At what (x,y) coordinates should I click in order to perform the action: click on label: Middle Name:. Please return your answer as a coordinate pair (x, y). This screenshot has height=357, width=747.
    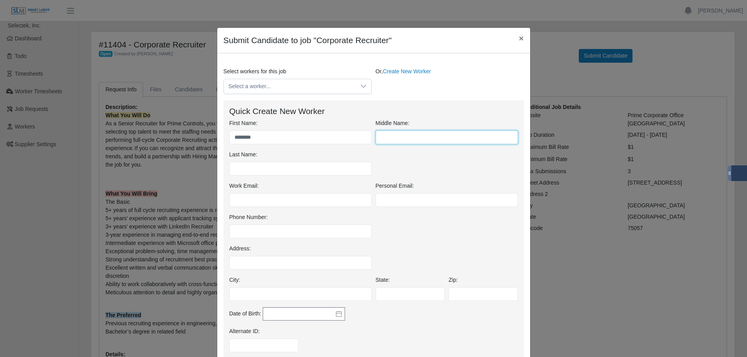
    Looking at the image, I should click on (393, 123).